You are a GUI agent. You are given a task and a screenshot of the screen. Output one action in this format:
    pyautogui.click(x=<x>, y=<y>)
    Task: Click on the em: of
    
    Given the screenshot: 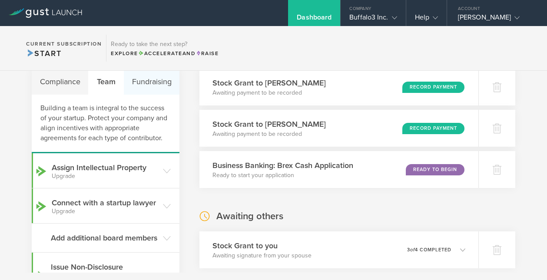 What is the action you would take?
    pyautogui.click(x=412, y=250)
    